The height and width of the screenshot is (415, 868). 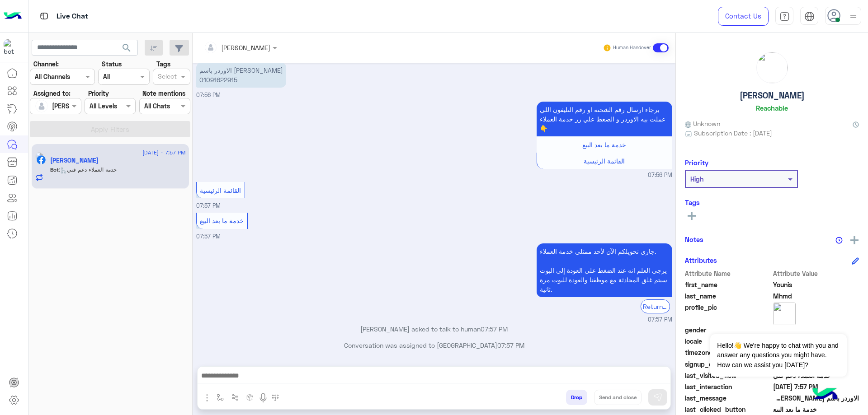 What do you see at coordinates (110, 129) in the screenshot?
I see `button: Apply Filters` at bounding box center [110, 129].